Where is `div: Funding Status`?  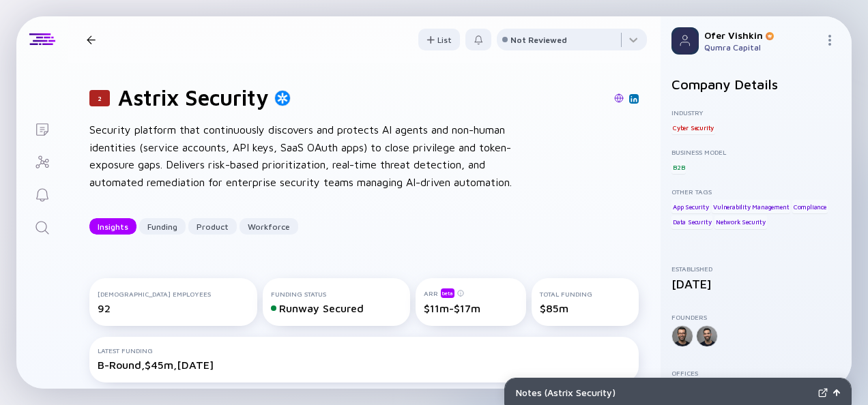 div: Funding Status is located at coordinates (336, 294).